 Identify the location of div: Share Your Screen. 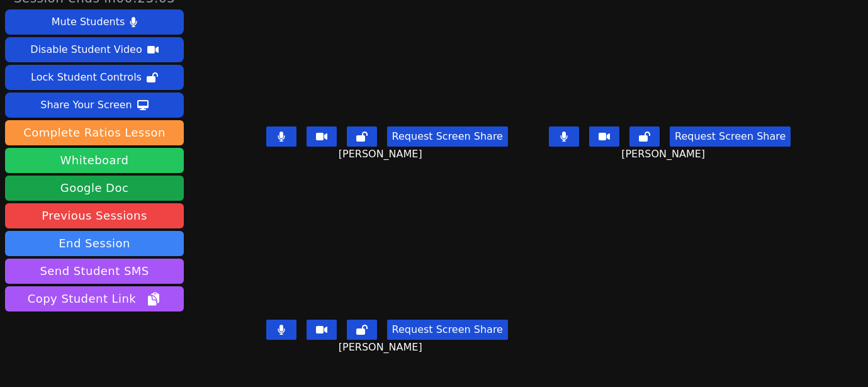
(86, 105).